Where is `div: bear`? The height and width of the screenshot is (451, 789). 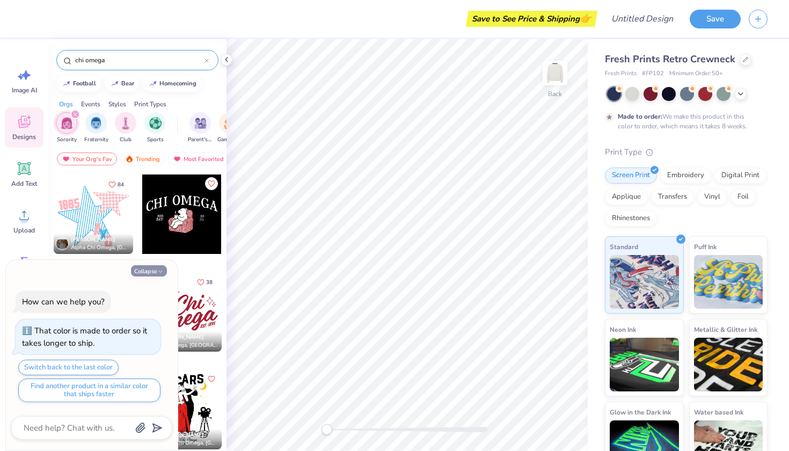 div: bear is located at coordinates (128, 83).